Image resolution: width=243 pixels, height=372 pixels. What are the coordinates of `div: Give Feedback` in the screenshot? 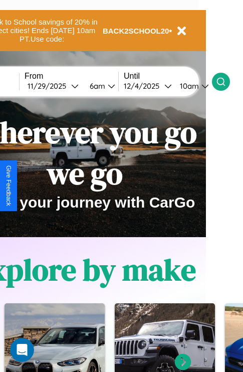 It's located at (9, 185).